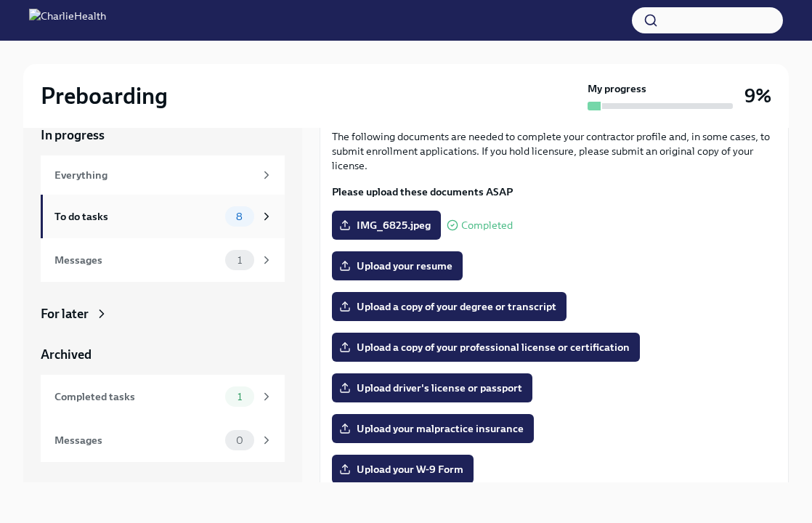 The height and width of the screenshot is (523, 812). What do you see at coordinates (422, 192) in the screenshot?
I see `strong: Please upload these documents ASAP` at bounding box center [422, 192].